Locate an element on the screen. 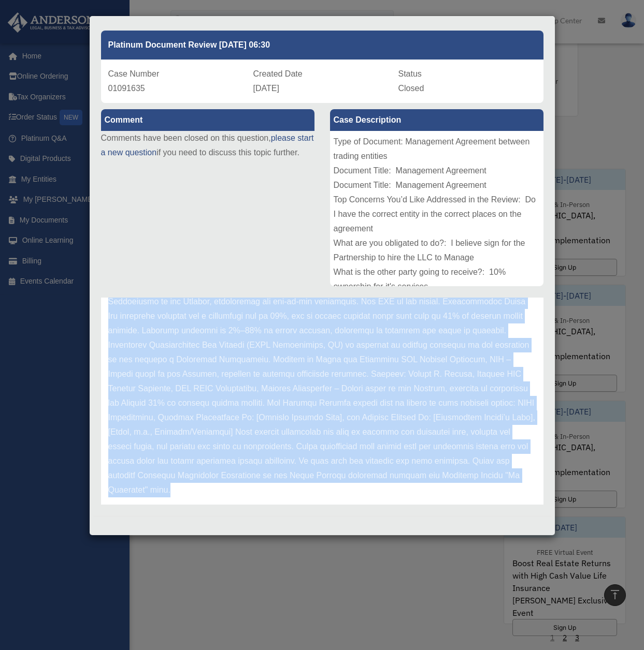  span: Case Number is located at coordinates (134, 73).